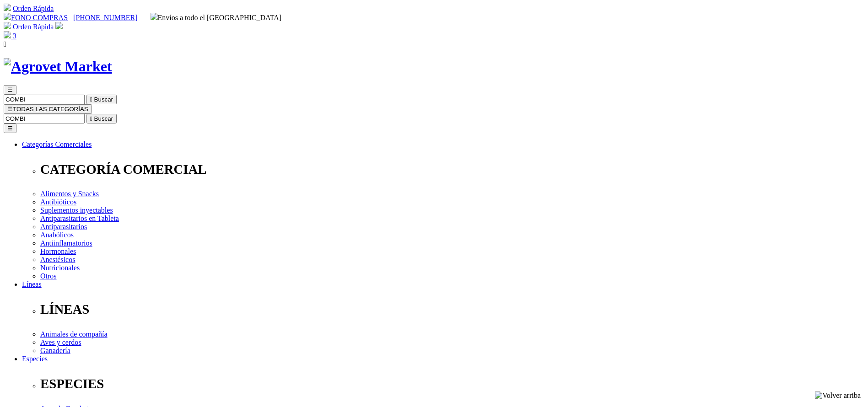 This screenshot has width=868, height=407. Describe the element at coordinates (452, 169) in the screenshot. I see `p: CATEGORÍA COMERCIAL` at that location.